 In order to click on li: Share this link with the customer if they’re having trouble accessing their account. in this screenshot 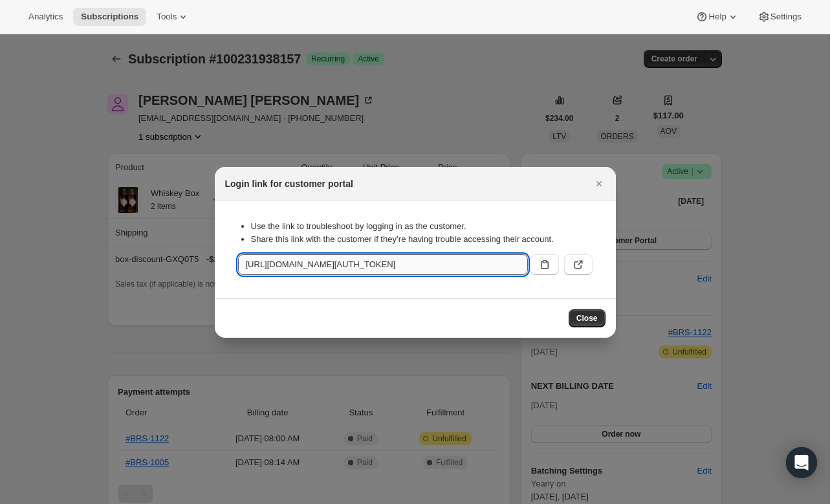, I will do `click(422, 239)`.